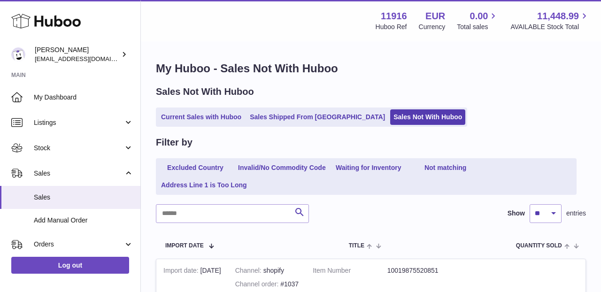 The image size is (601, 292). I want to click on strong: Import date, so click(182, 272).